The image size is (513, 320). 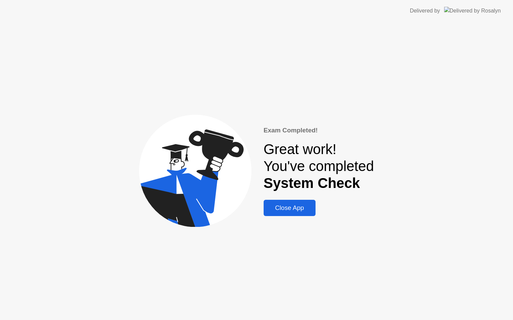 What do you see at coordinates (312, 183) in the screenshot?
I see `b: System Check` at bounding box center [312, 183].